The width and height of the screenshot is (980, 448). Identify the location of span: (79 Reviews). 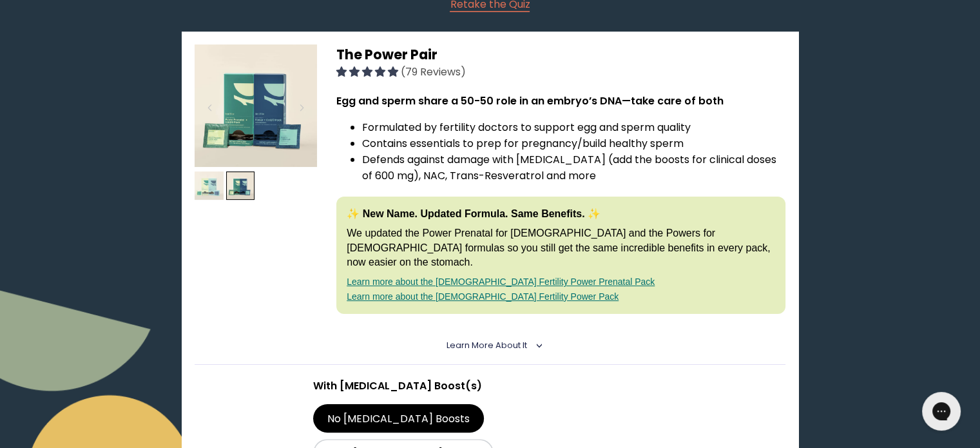
(433, 72).